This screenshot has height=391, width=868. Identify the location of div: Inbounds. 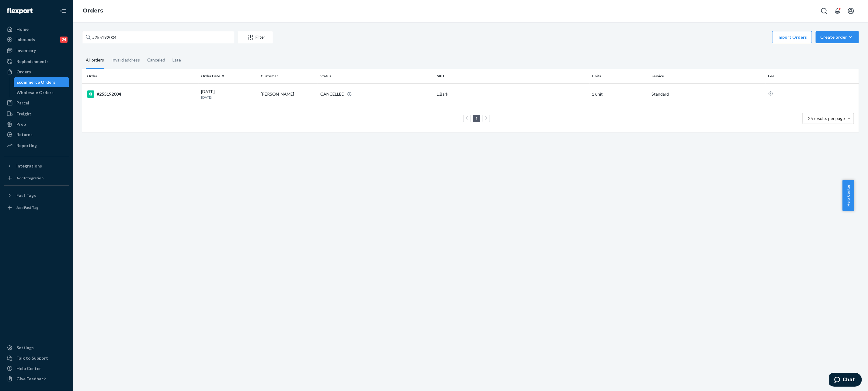
(26, 39).